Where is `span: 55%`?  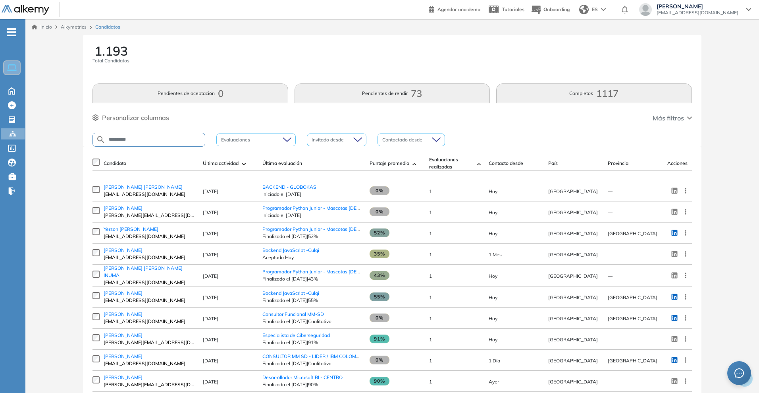 span: 55% is located at coordinates (379, 297).